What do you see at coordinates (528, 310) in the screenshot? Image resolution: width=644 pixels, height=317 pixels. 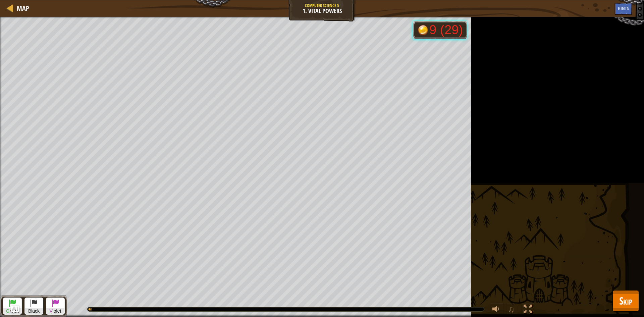 I see `button: Toggle fullscreen` at bounding box center [528, 310].